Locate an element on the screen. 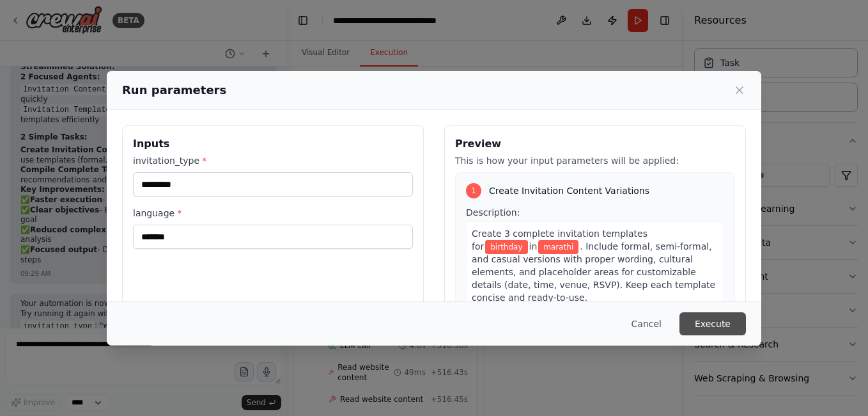  button: Cancel is located at coordinates (646, 324).